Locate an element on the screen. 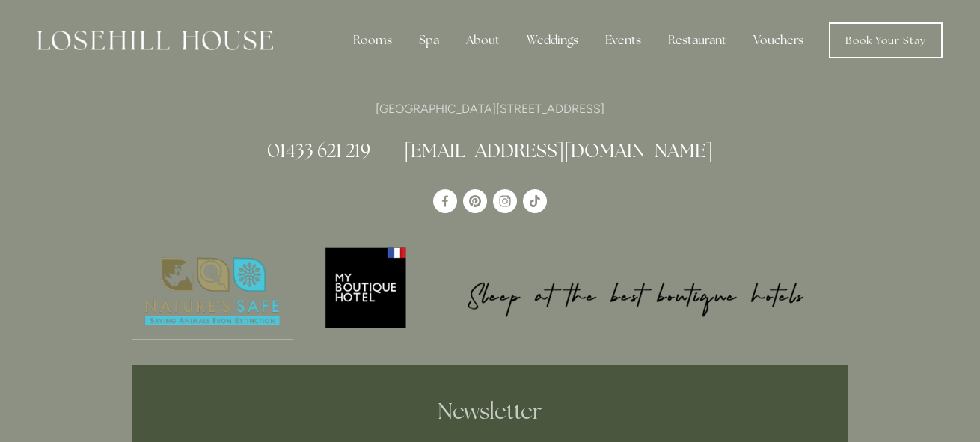 The image size is (980, 442). a: TikTok is located at coordinates (535, 201).